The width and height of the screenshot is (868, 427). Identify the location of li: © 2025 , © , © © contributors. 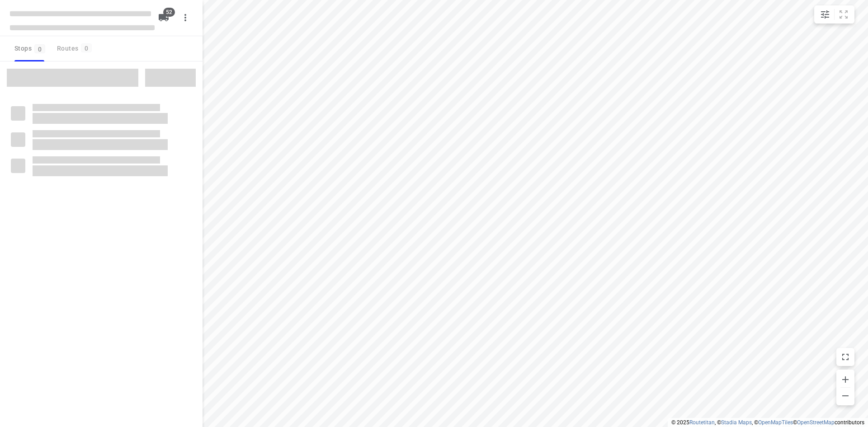
(768, 422).